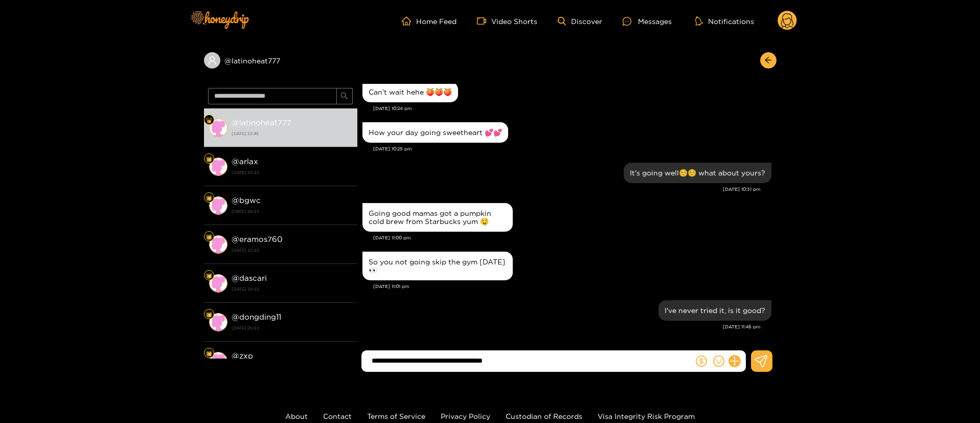 The height and width of the screenshot is (423, 980). I want to click on div: Messages, so click(647, 21).